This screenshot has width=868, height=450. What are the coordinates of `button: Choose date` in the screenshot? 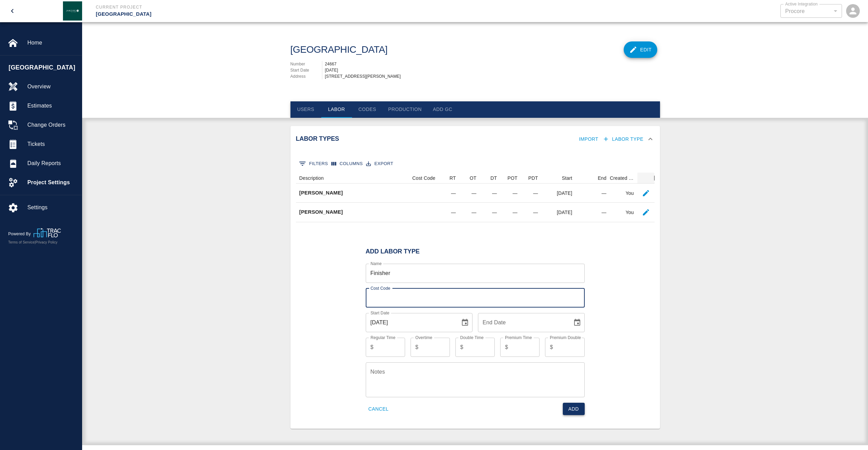 It's located at (578, 323).